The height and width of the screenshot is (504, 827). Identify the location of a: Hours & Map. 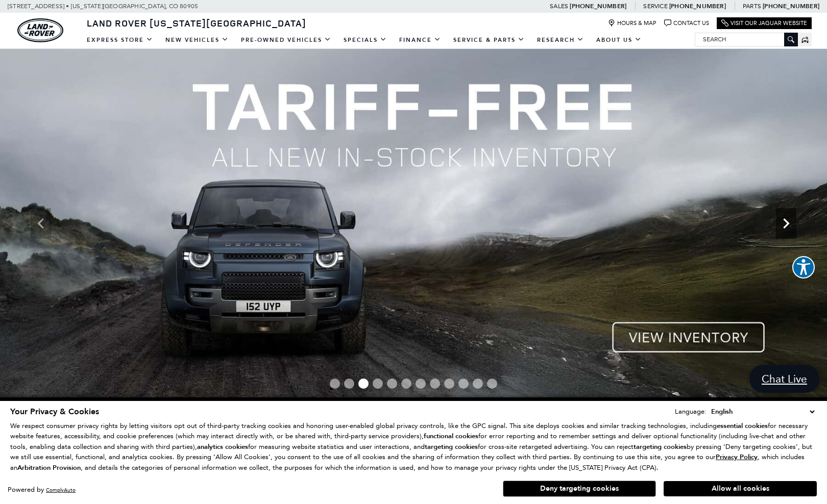
(632, 23).